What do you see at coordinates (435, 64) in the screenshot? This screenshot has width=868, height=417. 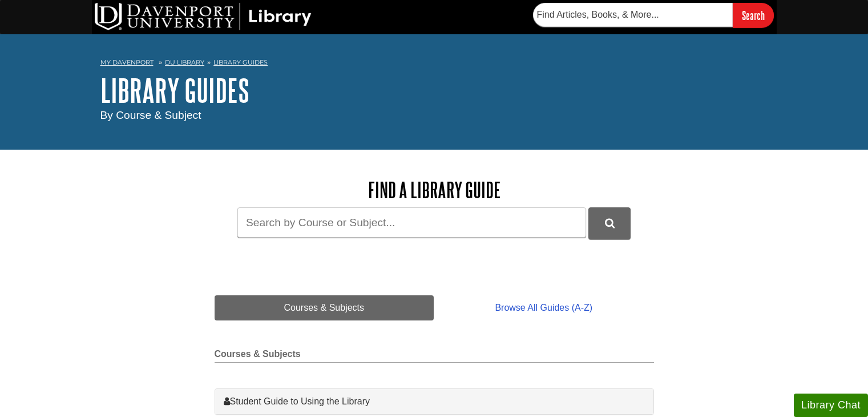 I see `nav: breadcrumb` at bounding box center [435, 64].